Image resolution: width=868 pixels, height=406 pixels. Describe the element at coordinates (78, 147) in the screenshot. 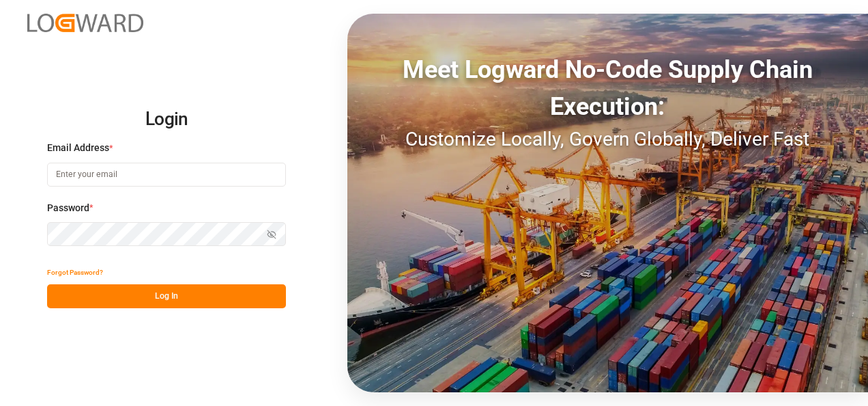

I see `span: Email Address` at that location.